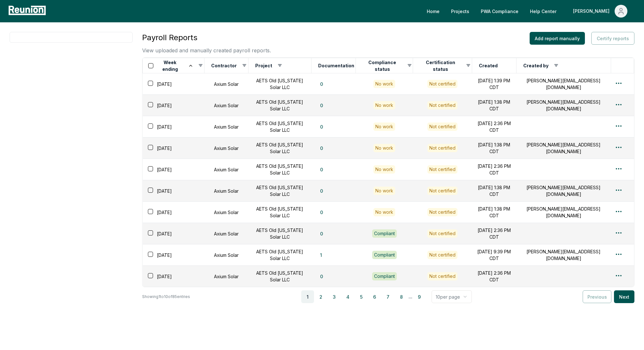 Image resolution: width=644 pixels, height=350 pixels. I want to click on button: 8, so click(402, 297).